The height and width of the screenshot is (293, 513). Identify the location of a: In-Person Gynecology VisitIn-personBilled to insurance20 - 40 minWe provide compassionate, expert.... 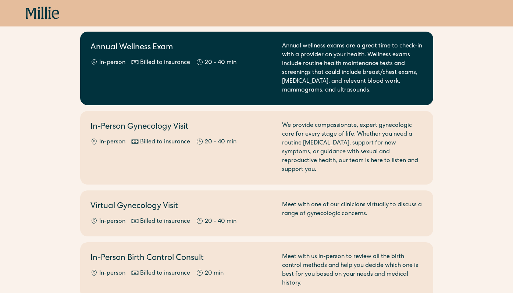
(257, 148).